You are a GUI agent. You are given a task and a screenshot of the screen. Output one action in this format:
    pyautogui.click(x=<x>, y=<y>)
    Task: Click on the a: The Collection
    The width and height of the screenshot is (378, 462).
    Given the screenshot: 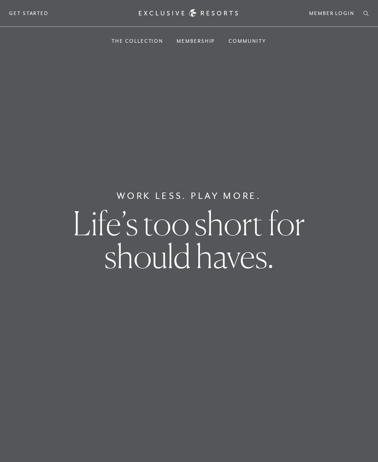 What is the action you would take?
    pyautogui.click(x=137, y=41)
    